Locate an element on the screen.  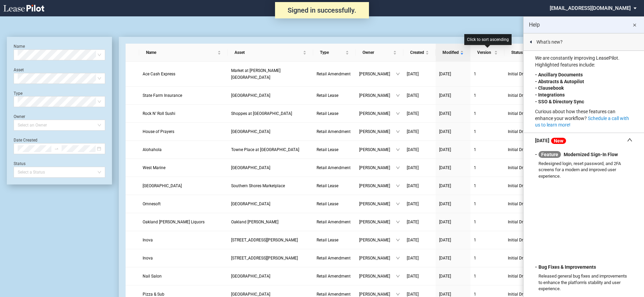
span: 45745 Nokes Boulevard is located at coordinates (264, 240).